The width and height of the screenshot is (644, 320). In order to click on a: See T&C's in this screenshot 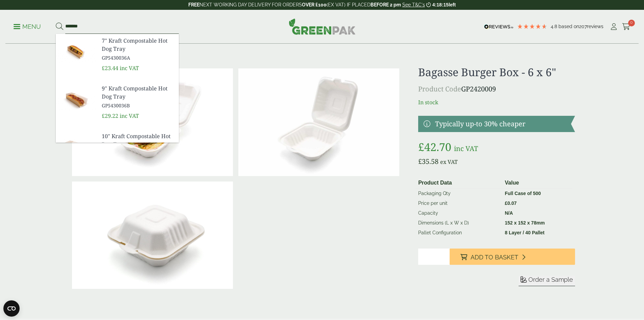, I will do `click(414, 5)`.